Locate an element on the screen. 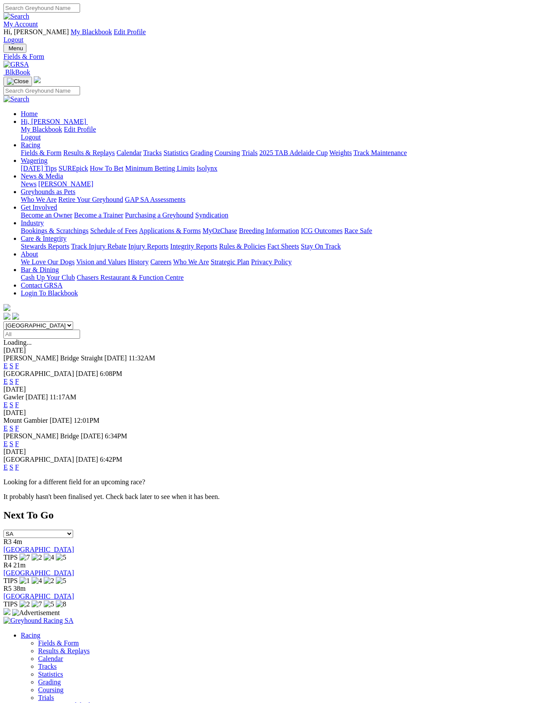  a: Bar & Dining is located at coordinates (40, 269).